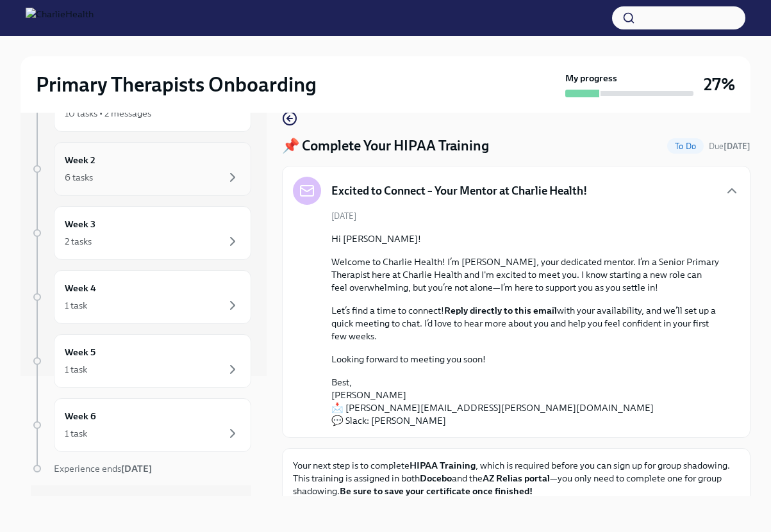 The image size is (771, 532). Describe the element at coordinates (516, 478) in the screenshot. I see `strong: AZ Relias portal` at that location.